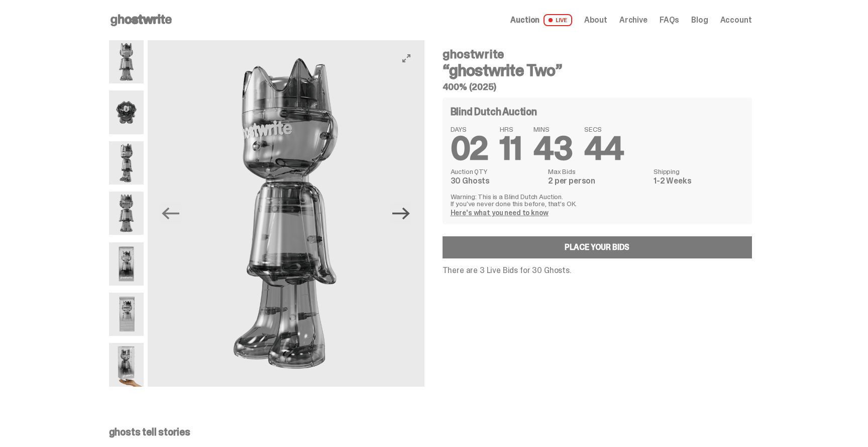 This screenshot has width=868, height=447. I want to click on span: 44, so click(604, 148).